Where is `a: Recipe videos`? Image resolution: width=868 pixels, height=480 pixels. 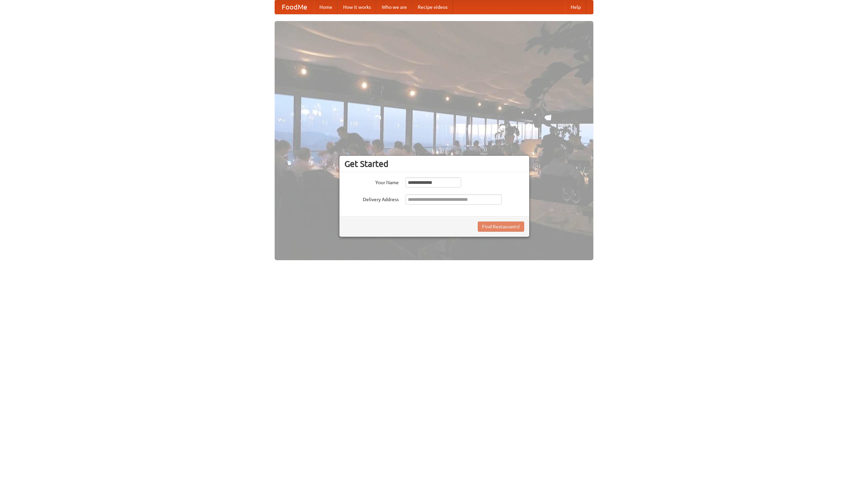
a: Recipe videos is located at coordinates (433, 7).